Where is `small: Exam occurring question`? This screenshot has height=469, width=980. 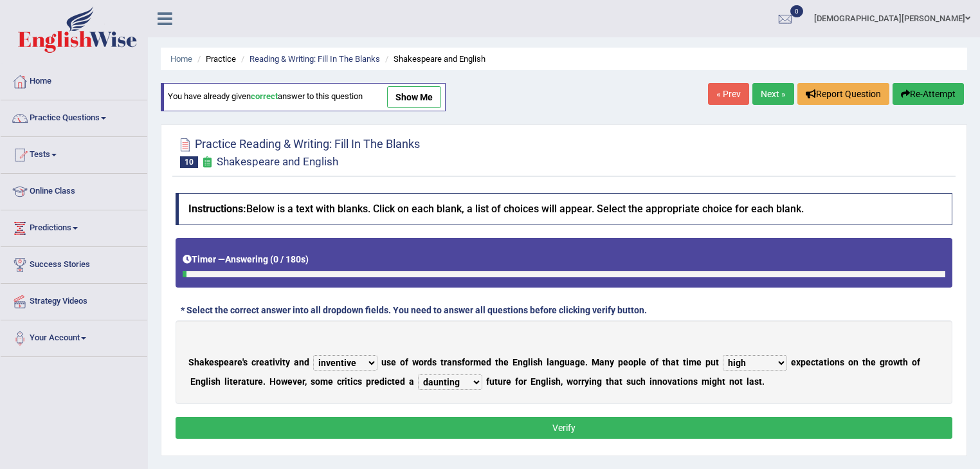 small: Exam occurring question is located at coordinates (207, 162).